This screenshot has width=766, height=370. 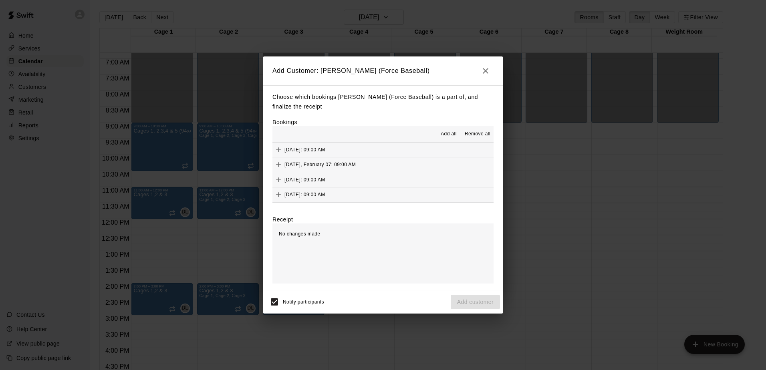 I want to click on label: Receipt, so click(x=282, y=220).